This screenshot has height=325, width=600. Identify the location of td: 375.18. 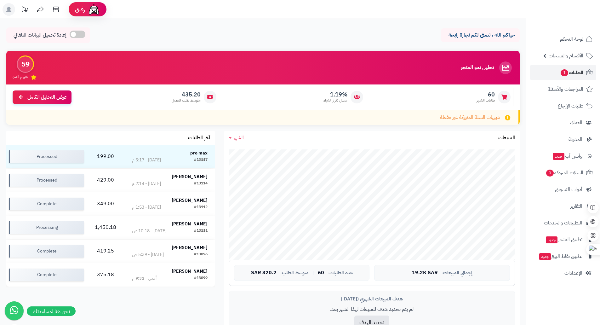
(105, 275).